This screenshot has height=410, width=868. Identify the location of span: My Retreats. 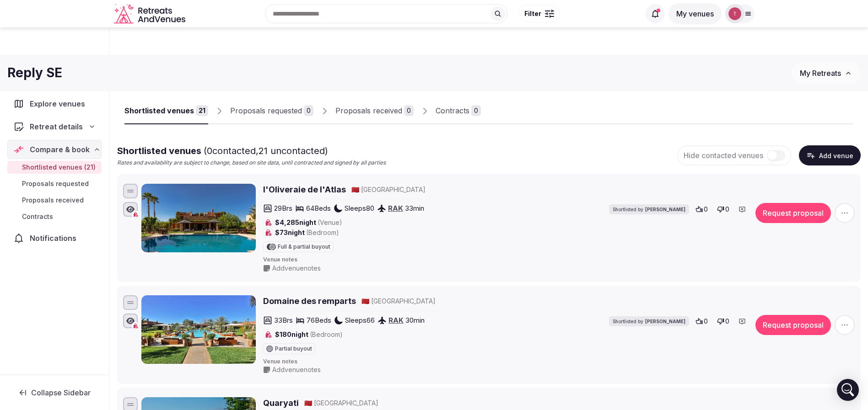
(820, 73).